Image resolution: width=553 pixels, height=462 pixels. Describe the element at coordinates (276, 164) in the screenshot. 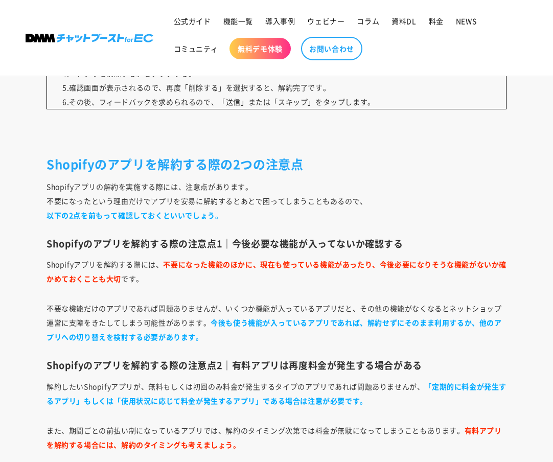

I see `h2: Shopifyのアプリを解約する際の2つの注意点` at that location.